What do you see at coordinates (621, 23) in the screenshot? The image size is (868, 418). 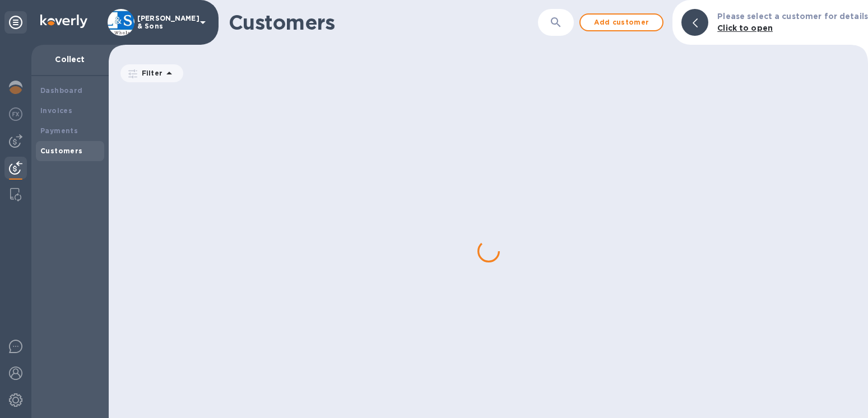 I see `span: Add customer` at bounding box center [621, 23].